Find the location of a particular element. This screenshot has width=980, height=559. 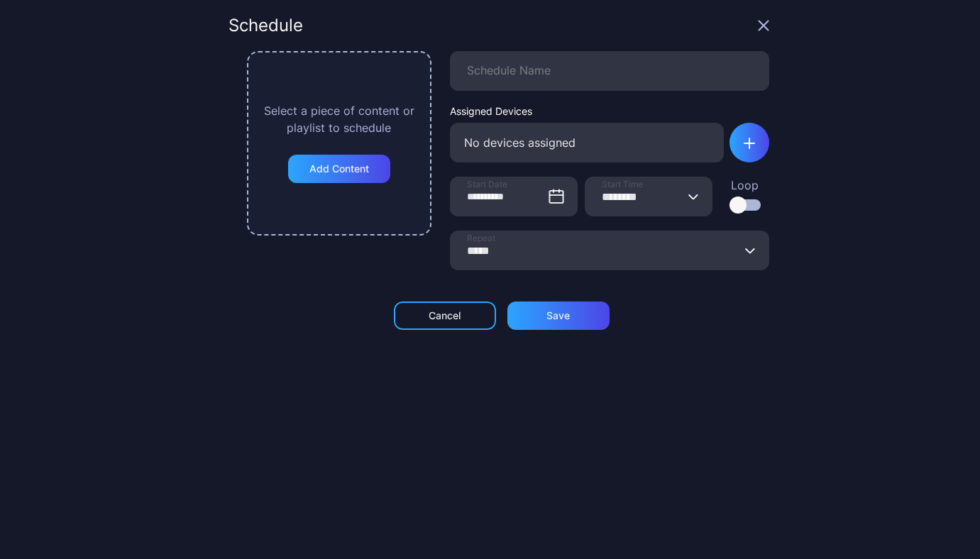

input: Schedule Name is located at coordinates (609, 71).